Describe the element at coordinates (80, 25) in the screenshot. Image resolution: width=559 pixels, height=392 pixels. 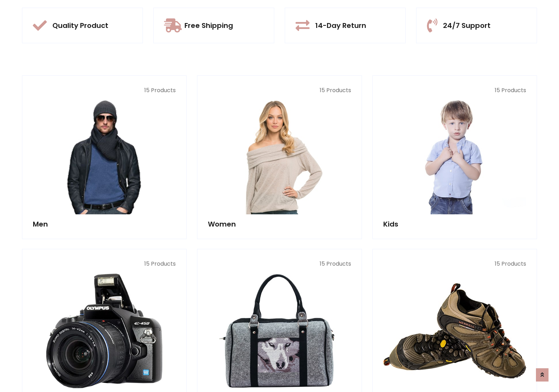
I see `h5: Quality Product` at that location.